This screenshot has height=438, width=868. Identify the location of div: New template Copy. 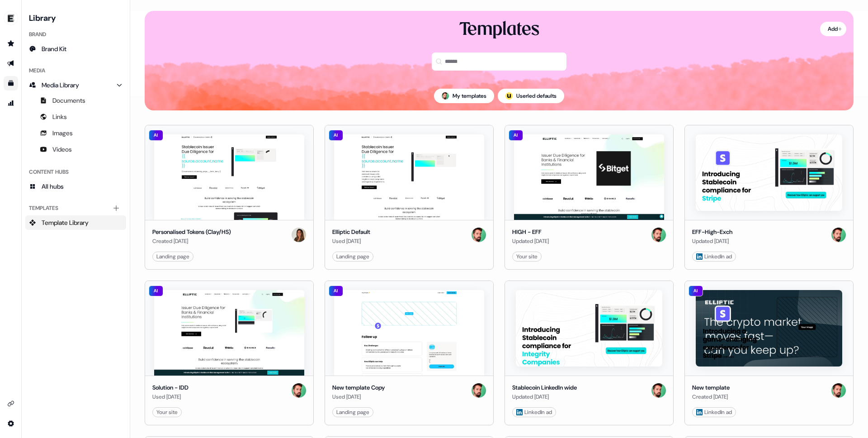
(359, 387).